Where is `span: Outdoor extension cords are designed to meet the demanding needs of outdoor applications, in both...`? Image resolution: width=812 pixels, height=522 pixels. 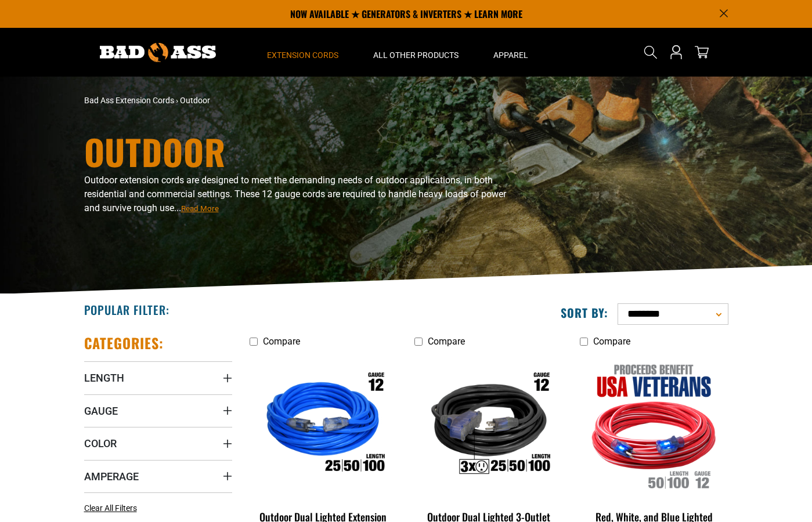 span: Outdoor extension cords are designed to meet the demanding needs of outdoor applications, in both... is located at coordinates (295, 194).